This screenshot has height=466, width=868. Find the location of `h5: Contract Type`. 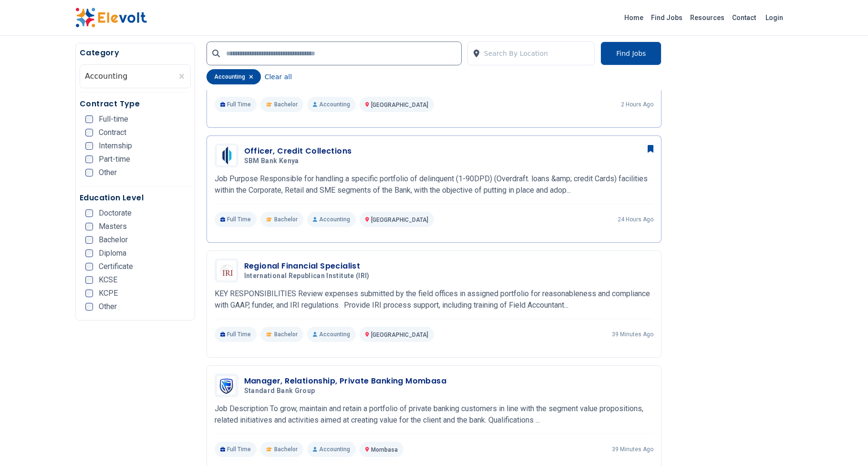

h5: Contract Type is located at coordinates (135, 104).